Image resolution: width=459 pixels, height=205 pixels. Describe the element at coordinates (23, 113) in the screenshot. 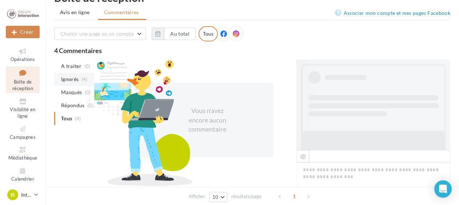

I see `span: Visibilité en ligne` at that location.